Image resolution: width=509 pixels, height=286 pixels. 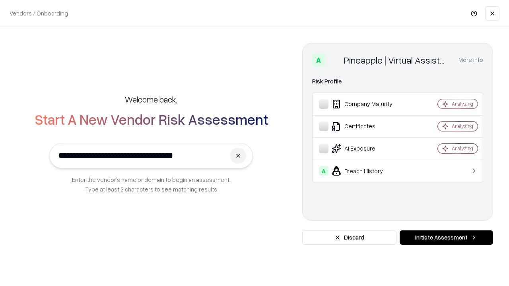 What do you see at coordinates (151, 99) in the screenshot?
I see `h5: Welcome back,` at bounding box center [151, 99].